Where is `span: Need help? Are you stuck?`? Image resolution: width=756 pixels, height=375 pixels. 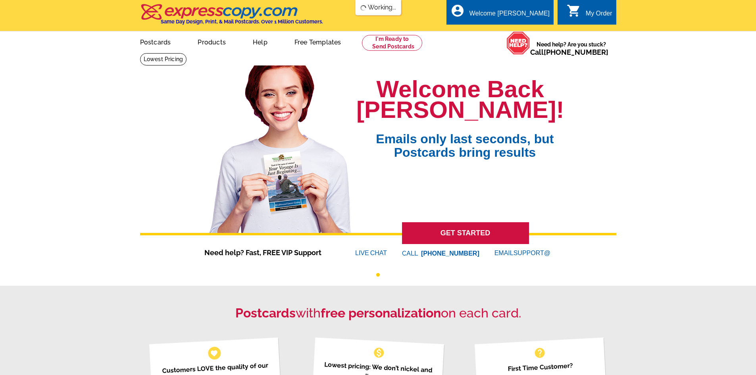
span: Need help? Are you stuck? is located at coordinates (571, 48).